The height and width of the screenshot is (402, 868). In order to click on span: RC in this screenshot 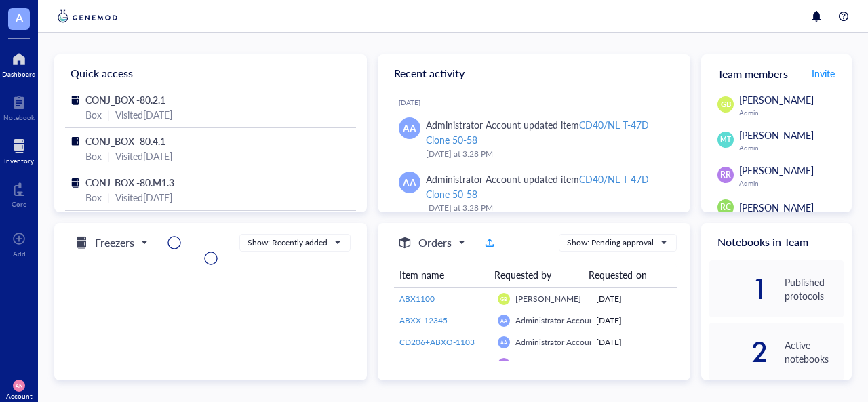, I will do `click(725, 207)`.